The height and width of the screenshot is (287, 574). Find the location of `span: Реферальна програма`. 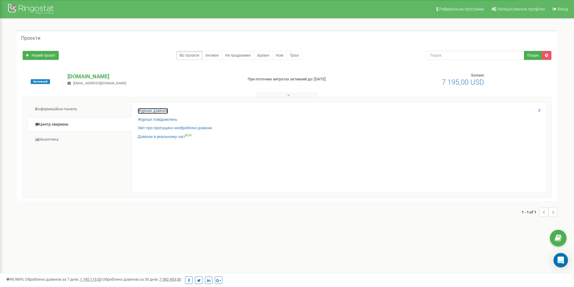

span: Реферальна програма is located at coordinates (462, 9).